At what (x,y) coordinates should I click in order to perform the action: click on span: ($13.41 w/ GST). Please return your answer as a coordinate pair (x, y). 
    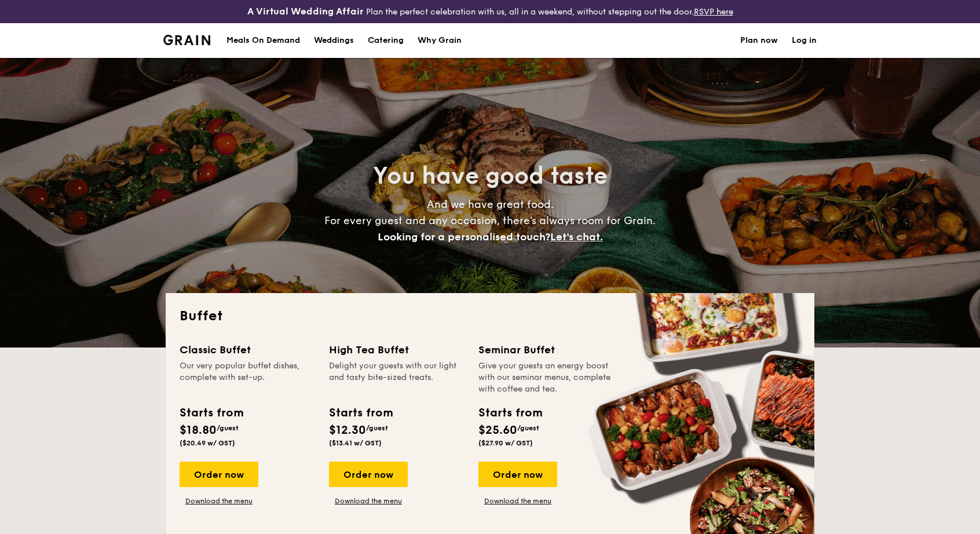
    Looking at the image, I should click on (355, 443).